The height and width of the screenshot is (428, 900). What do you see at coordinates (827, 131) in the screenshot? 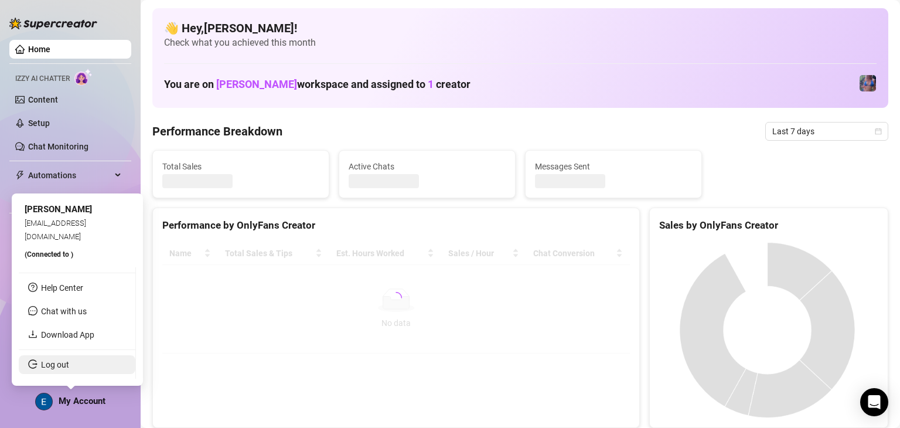
I see `span: Last 7 days` at bounding box center [827, 131].